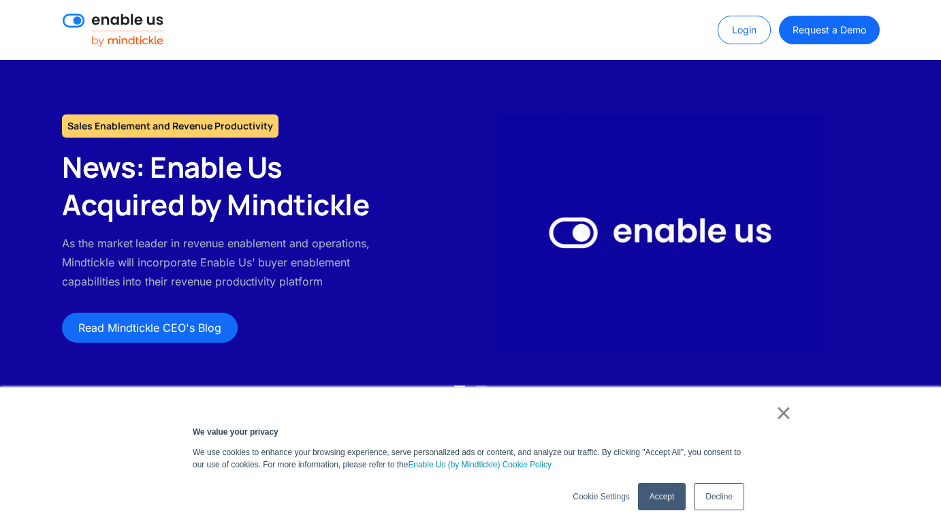  What do you see at coordinates (660, 233) in the screenshot?
I see `img: Enable Us by Mindtickle` at bounding box center [660, 233].